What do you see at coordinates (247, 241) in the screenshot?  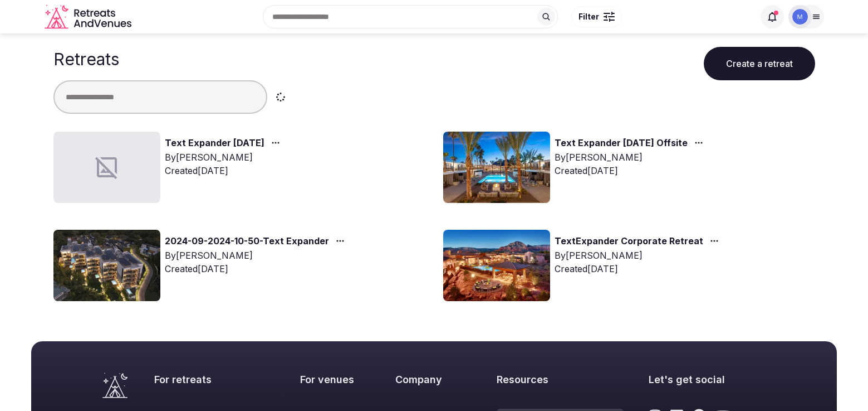 I see `a: 2024-09-2024-10-50-Text Expander` at bounding box center [247, 241].